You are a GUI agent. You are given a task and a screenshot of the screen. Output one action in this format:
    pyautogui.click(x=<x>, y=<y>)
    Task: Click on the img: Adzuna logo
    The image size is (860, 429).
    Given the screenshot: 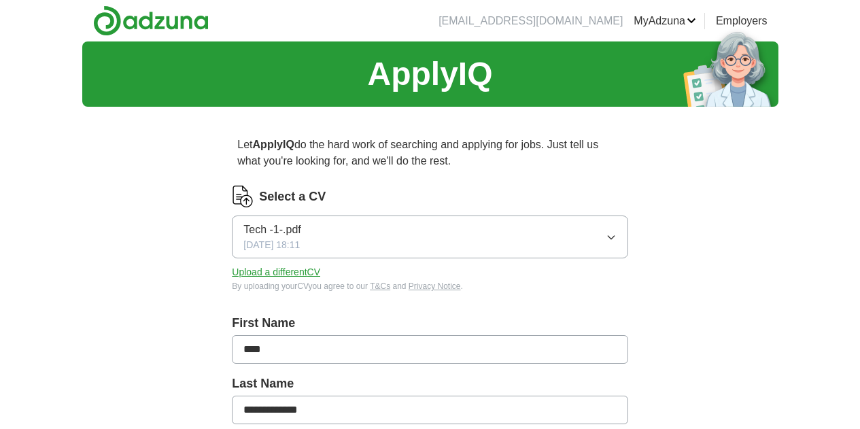 What is the action you would take?
    pyautogui.click(x=151, y=20)
    